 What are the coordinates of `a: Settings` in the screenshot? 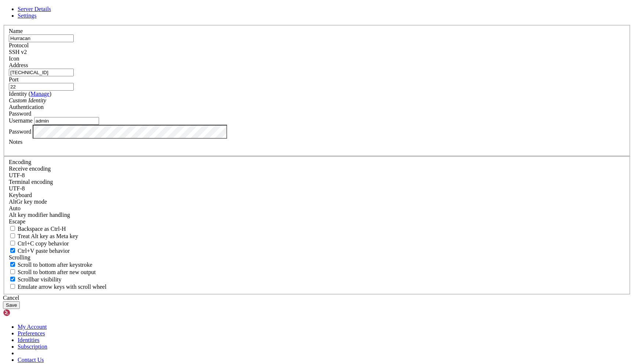 It's located at (27, 16).